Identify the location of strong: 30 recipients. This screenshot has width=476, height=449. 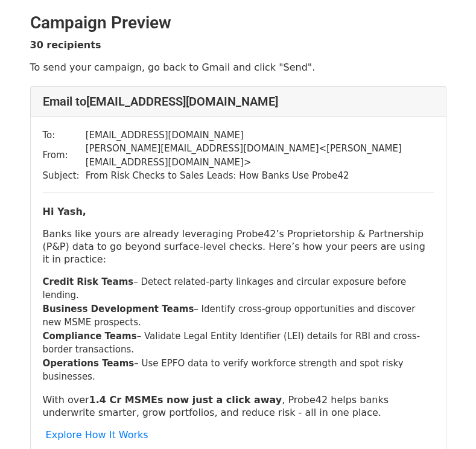
(65, 45).